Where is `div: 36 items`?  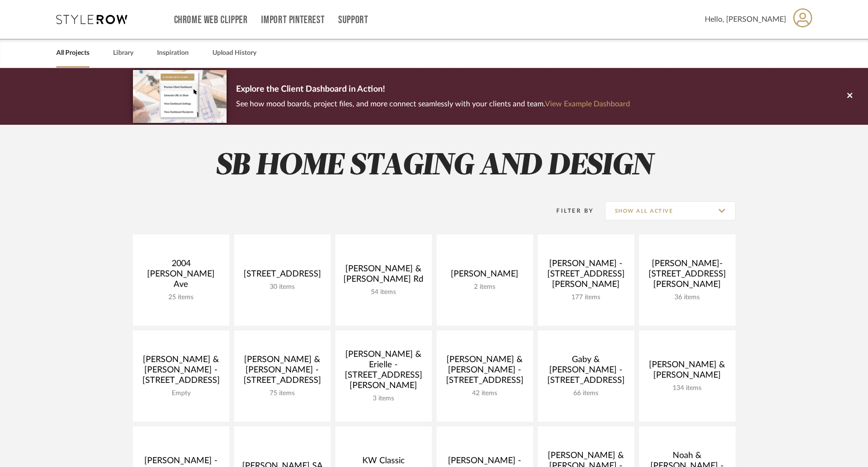
div: 36 items is located at coordinates (687, 297).